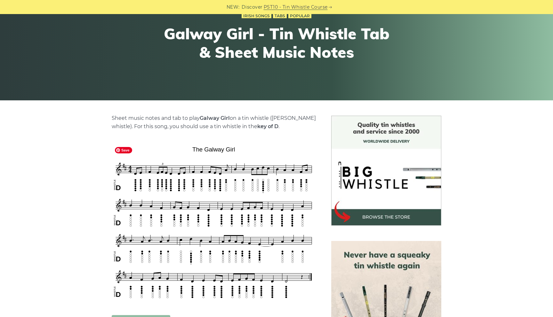 The image size is (553, 317). I want to click on a: PST10 - Tin Whistle Course, so click(296, 7).